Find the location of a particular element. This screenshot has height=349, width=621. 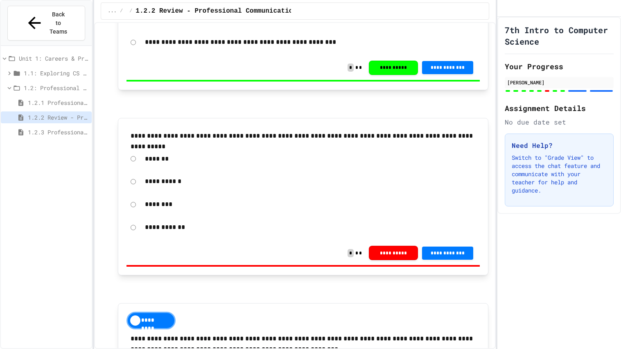

span: Unit 1: Careers & Professionalism is located at coordinates (54, 58).